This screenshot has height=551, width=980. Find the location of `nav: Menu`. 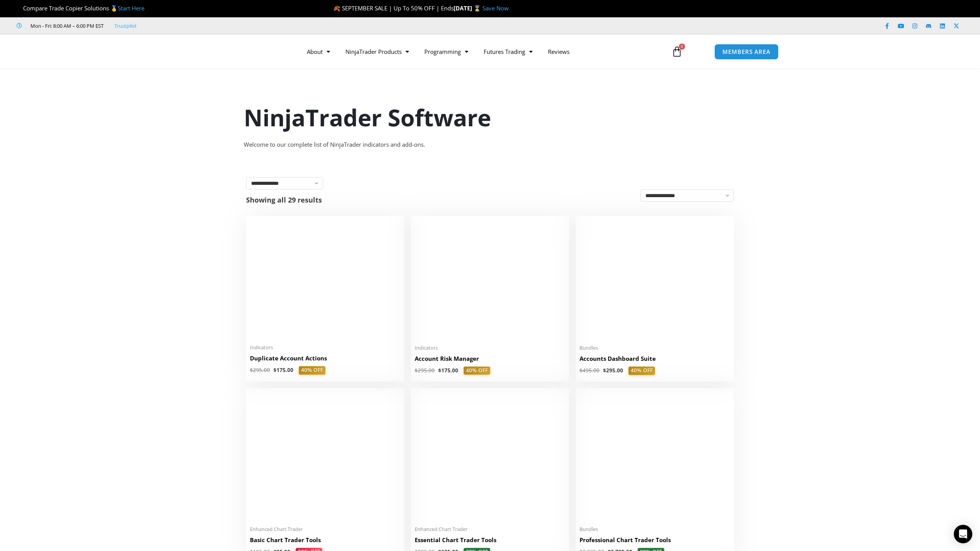

nav: Menu is located at coordinates (481, 52).